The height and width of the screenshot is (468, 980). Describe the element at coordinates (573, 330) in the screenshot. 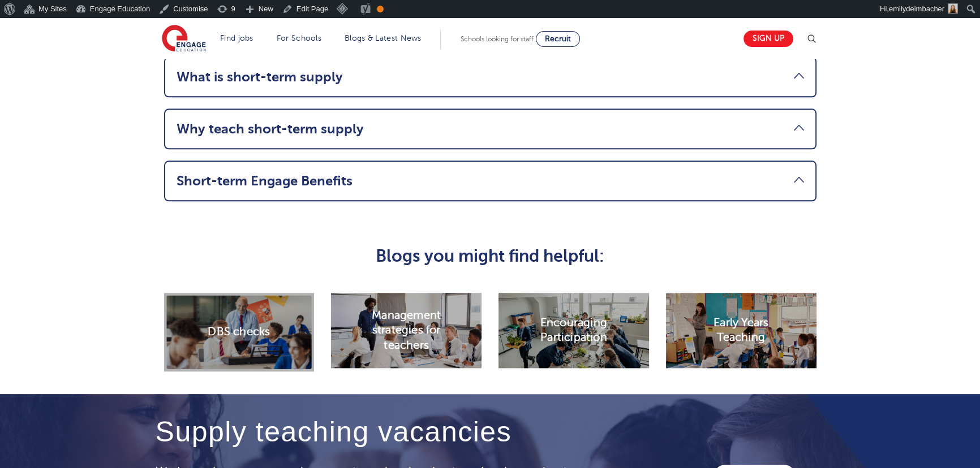

I see `h2: Encouraging Participation` at that location.